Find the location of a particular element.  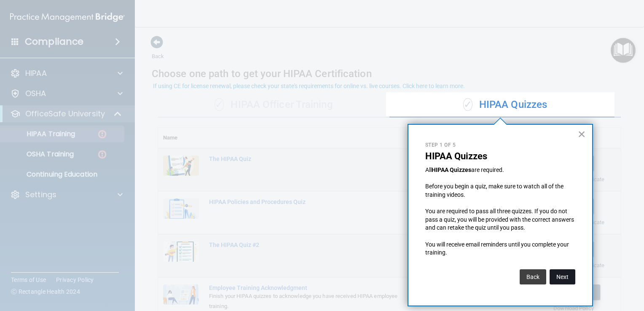

p: You are required to pass all three quizzes. If you do not pass a quiz, you will be provided with ... is located at coordinates (500, 220).